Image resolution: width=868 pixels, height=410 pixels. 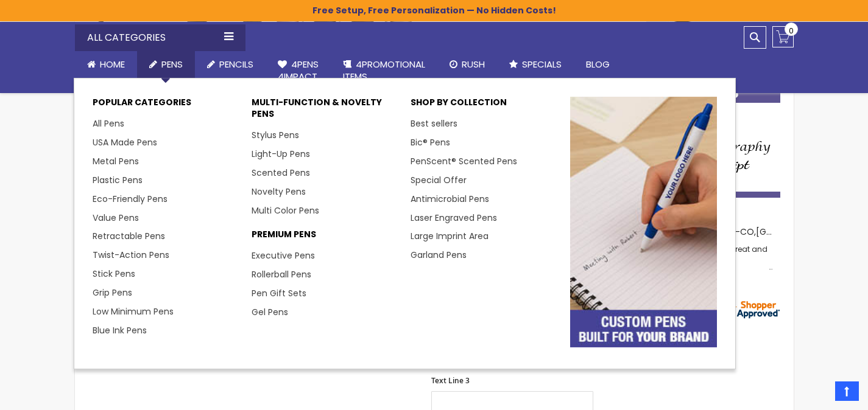 I want to click on a: Pen Gift Sets, so click(x=279, y=294).